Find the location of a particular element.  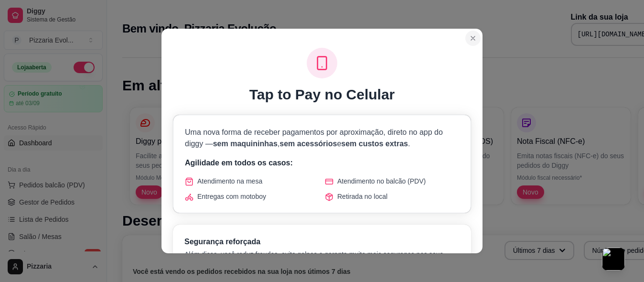

span: sem maquininhas is located at coordinates (245, 143).